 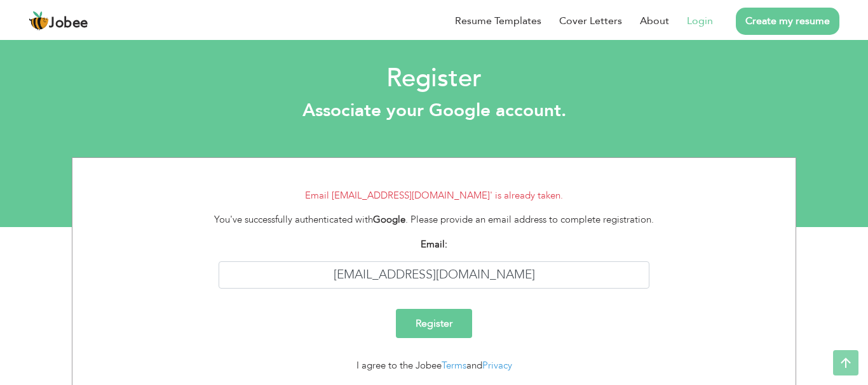 What do you see at coordinates (498, 21) in the screenshot?
I see `a: Resume Templates` at bounding box center [498, 21].